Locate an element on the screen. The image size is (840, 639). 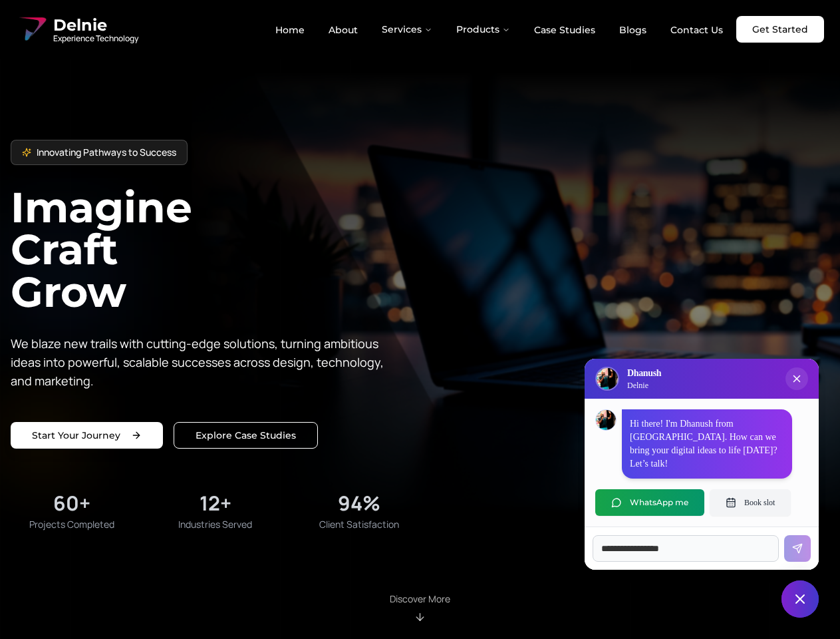
span: Innovating Pathways to Success is located at coordinates (106, 152).